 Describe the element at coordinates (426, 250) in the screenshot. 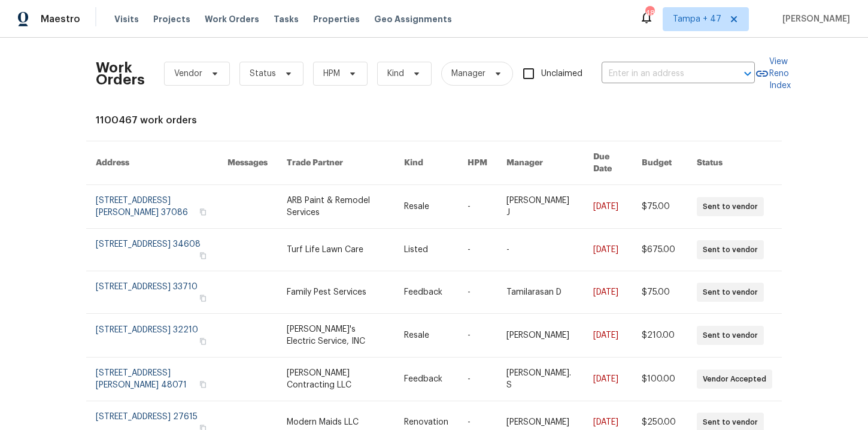

I see `td: Listed` at that location.